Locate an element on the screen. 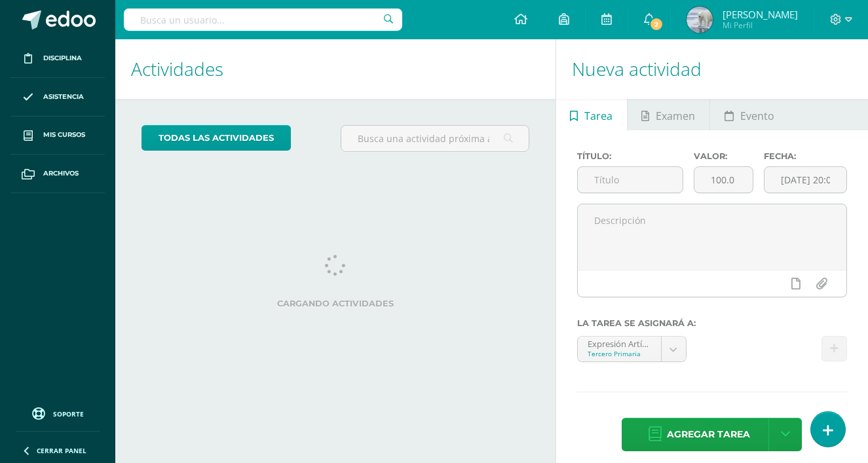 The height and width of the screenshot is (463, 868). span: Cerrar panel is located at coordinates (62, 451).